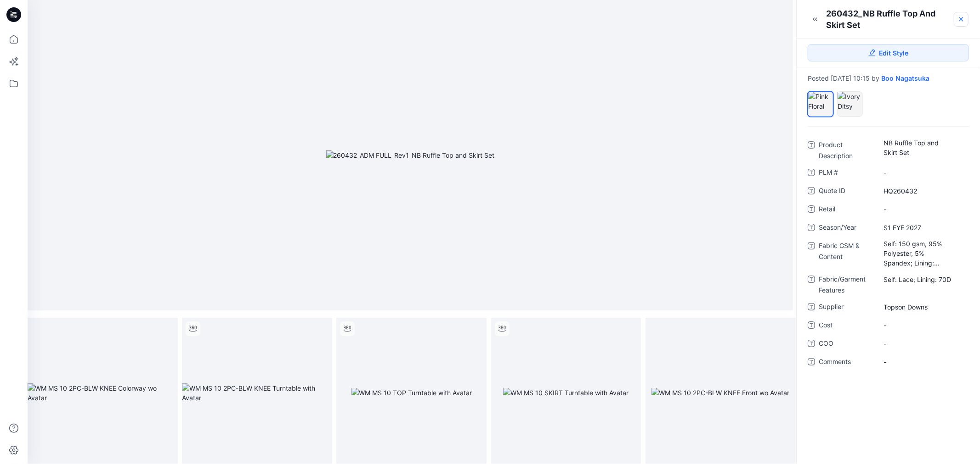  Describe the element at coordinates (821, 104) in the screenshot. I see `div: Pink Floral` at that location.